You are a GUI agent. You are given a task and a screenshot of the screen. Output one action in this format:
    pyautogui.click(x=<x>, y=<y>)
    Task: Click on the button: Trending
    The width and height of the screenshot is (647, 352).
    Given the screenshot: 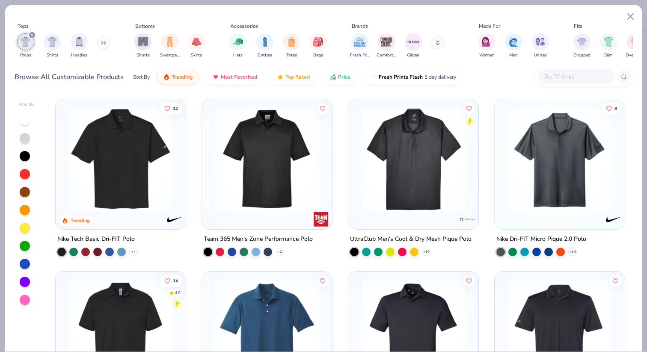 What is the action you would take?
    pyautogui.click(x=178, y=77)
    